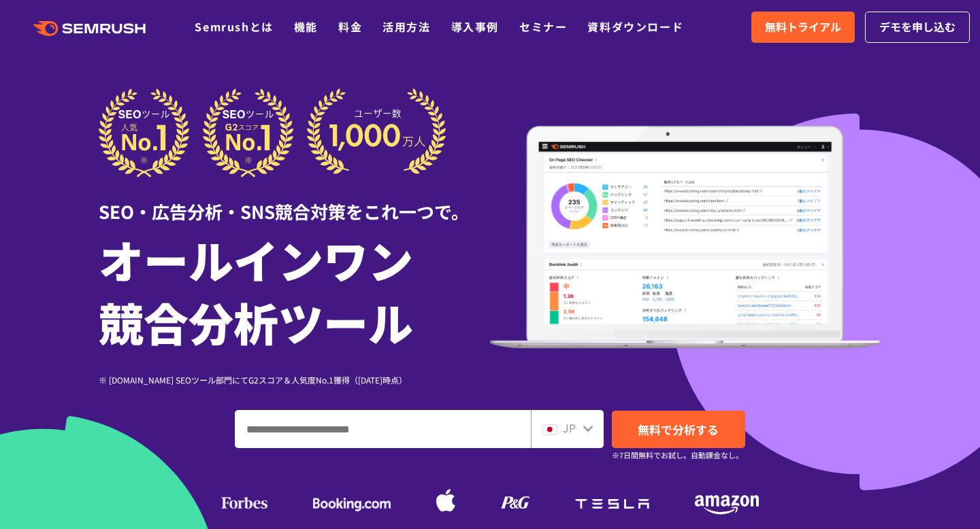 This screenshot has height=529, width=980. Describe the element at coordinates (475, 26) in the screenshot. I see `a: 導入事例` at that location.